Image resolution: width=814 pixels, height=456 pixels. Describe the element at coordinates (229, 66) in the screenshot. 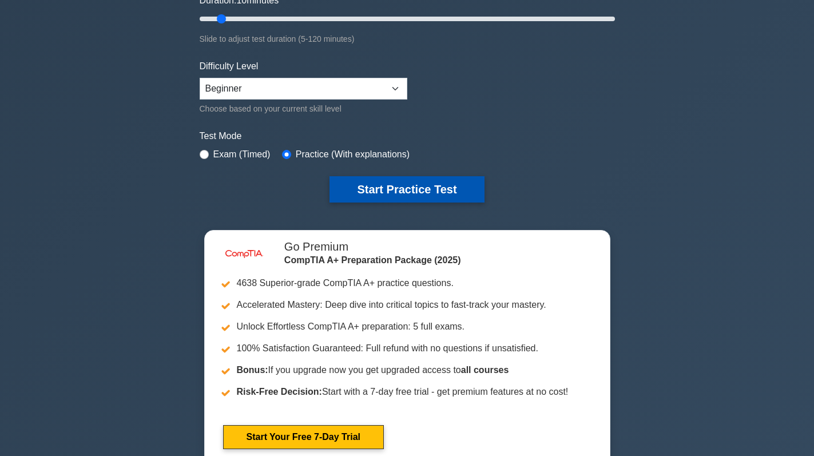

I see `label: Difficulty Level` at that location.